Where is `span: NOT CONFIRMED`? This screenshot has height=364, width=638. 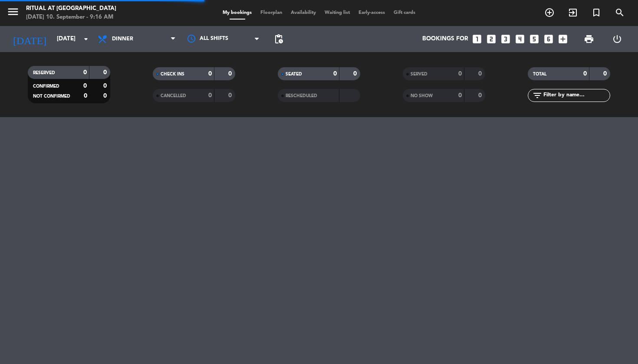
span: NOT CONFIRMED is located at coordinates (52, 96).